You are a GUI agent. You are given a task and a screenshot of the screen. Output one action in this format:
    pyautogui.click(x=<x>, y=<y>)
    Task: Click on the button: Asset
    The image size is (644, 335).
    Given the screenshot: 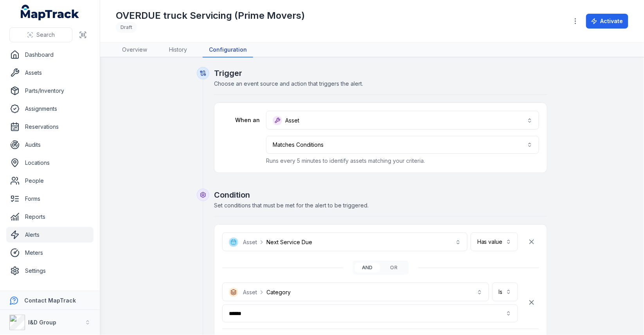 What is the action you would take?
    pyautogui.click(x=403, y=120)
    